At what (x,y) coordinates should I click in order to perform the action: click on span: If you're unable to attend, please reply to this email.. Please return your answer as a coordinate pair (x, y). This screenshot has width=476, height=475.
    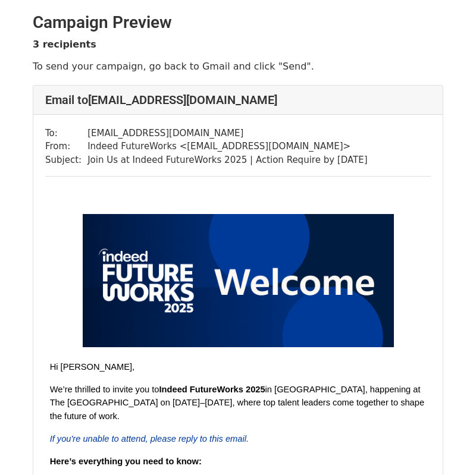
    Looking at the image, I should click on (149, 439).